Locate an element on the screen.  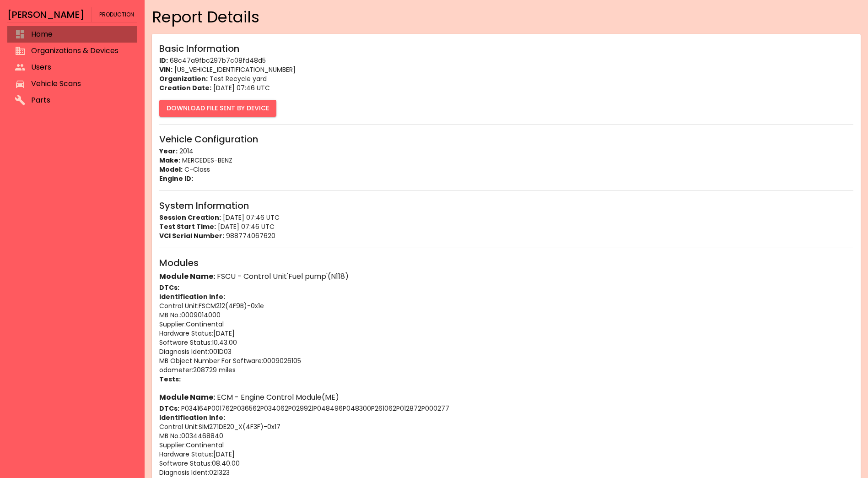
h4: Report Details is located at coordinates (506, 17).